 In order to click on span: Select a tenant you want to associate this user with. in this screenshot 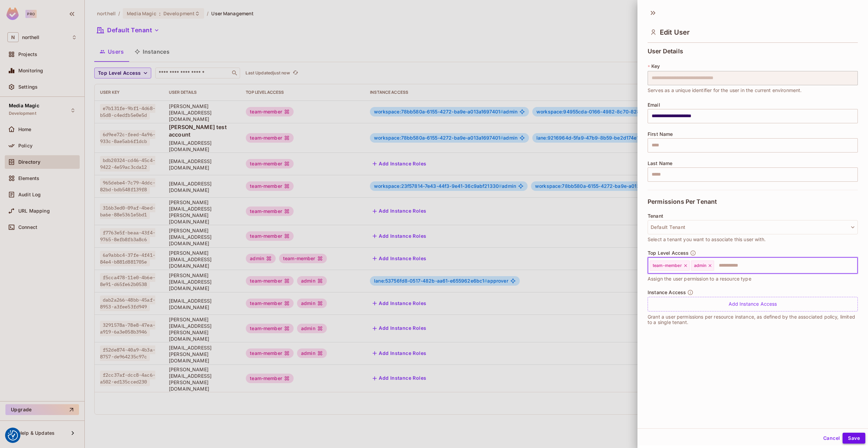, I will do `click(707, 239)`.